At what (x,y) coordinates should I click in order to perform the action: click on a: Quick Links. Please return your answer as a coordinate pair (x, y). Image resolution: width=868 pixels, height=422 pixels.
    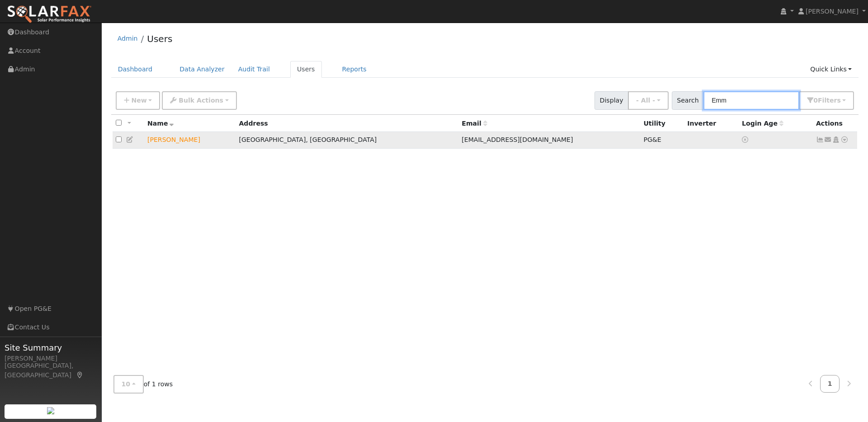
    Looking at the image, I should click on (831, 69).